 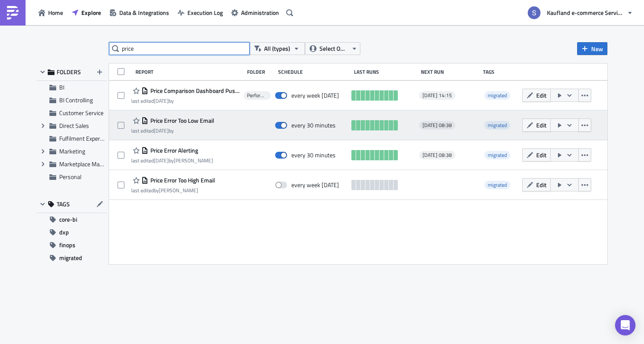 I want to click on button: New, so click(x=593, y=48).